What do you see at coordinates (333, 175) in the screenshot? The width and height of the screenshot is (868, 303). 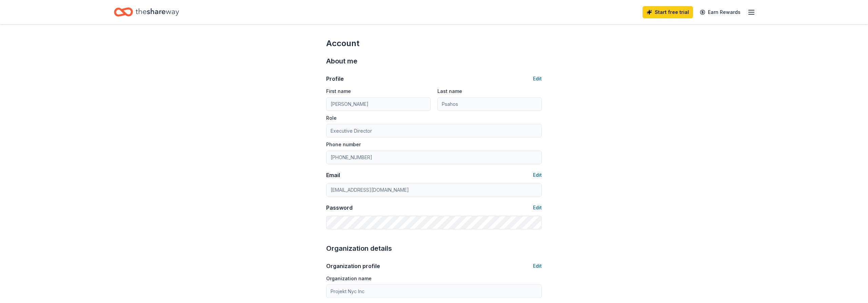 I see `div: Email` at bounding box center [333, 175].